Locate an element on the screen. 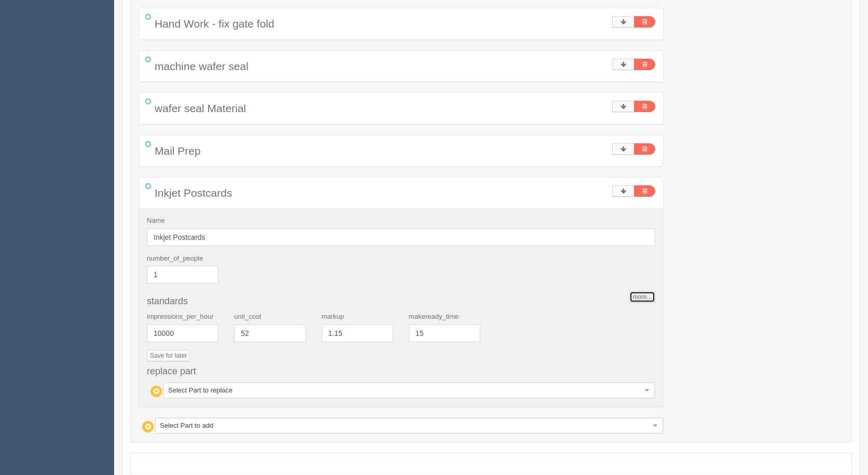  span: Hand Work - fix gate fold is located at coordinates (214, 24).